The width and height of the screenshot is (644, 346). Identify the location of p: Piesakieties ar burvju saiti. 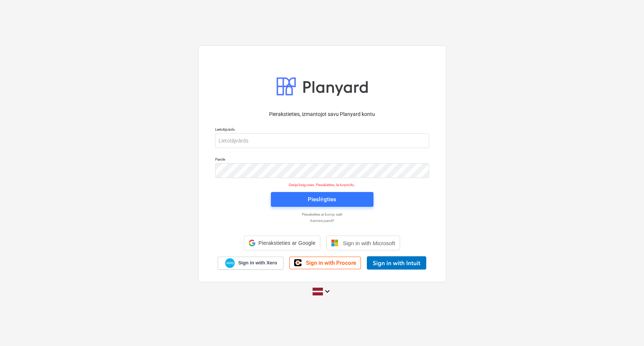
(322, 214).